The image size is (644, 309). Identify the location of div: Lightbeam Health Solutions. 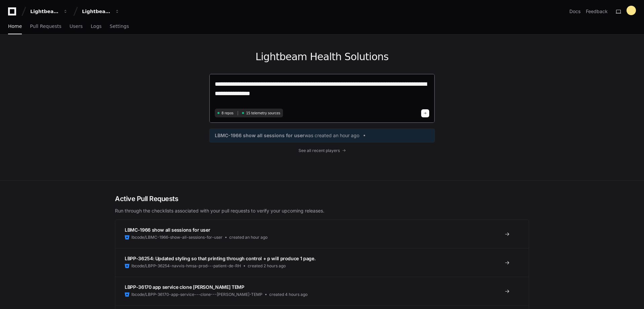
(96, 11).